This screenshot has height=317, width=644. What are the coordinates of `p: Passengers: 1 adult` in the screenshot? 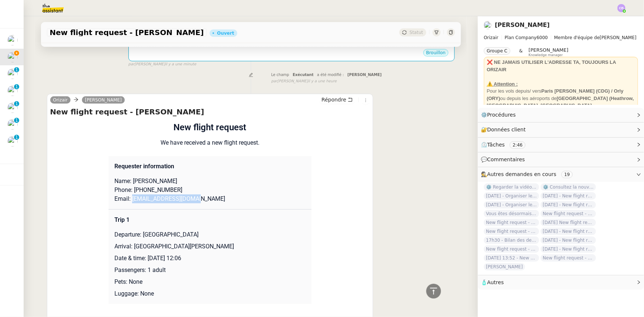 It's located at (210, 270).